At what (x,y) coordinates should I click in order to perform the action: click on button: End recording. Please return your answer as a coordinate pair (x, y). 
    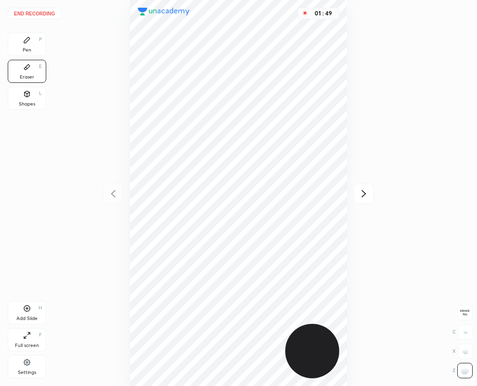
    Looking at the image, I should click on (34, 13).